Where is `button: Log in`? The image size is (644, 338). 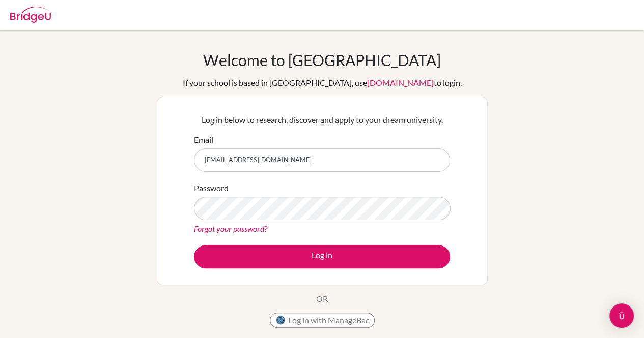 button: Log in is located at coordinates (322, 257).